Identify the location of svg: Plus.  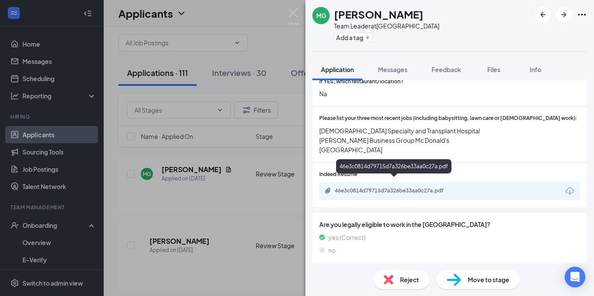
(368, 38).